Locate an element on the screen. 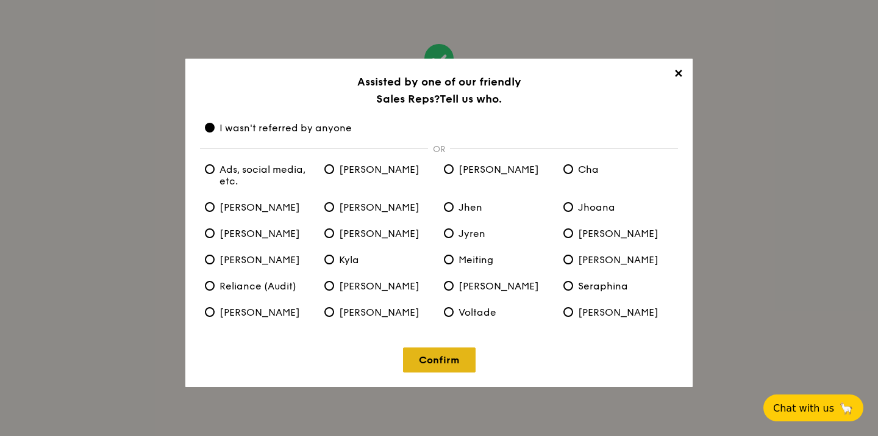  span: Voltade is located at coordinates (470, 312).